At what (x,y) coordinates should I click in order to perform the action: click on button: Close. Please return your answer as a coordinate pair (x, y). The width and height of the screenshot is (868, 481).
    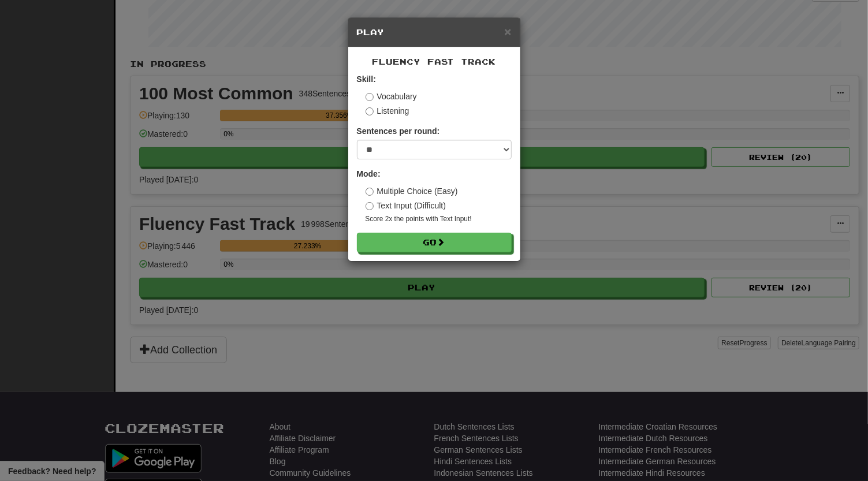
    Looking at the image, I should click on (508, 31).